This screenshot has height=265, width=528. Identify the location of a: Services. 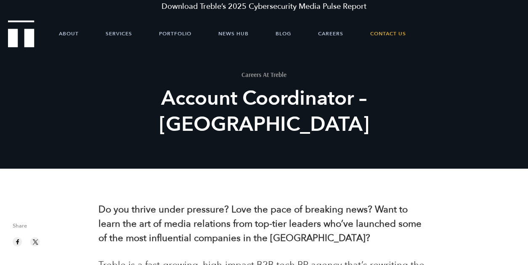
(119, 34).